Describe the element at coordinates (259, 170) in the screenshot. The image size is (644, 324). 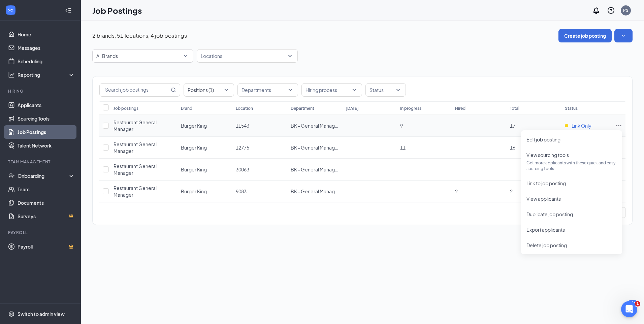
I see `td: 30063` at that location.